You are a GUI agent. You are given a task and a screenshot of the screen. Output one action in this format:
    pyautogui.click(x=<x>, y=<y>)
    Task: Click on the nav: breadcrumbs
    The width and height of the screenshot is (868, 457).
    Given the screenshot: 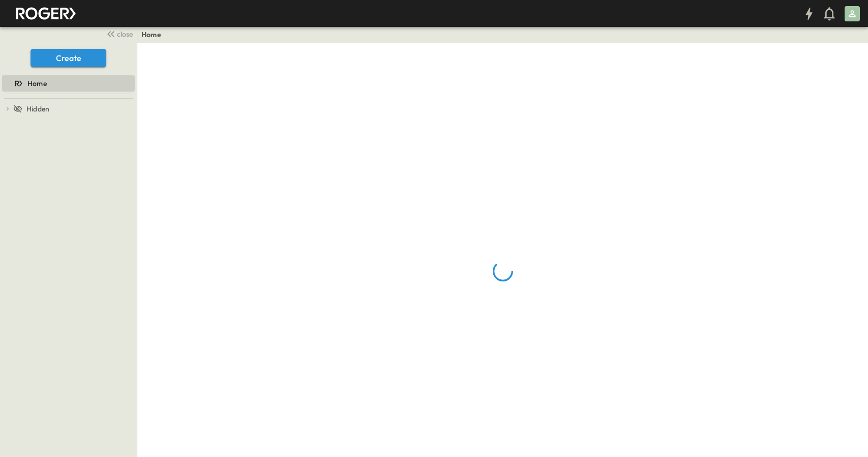 What is the action you would take?
    pyautogui.click(x=154, y=34)
    